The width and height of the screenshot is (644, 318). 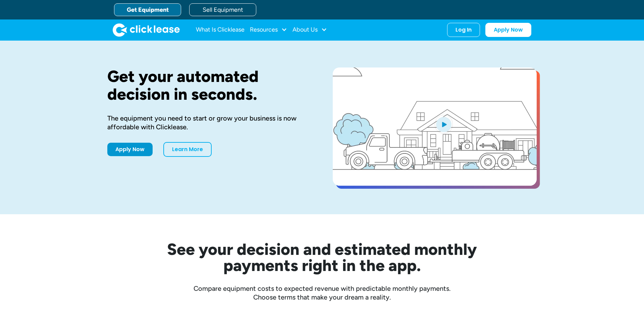 I want to click on a: home, so click(x=146, y=30).